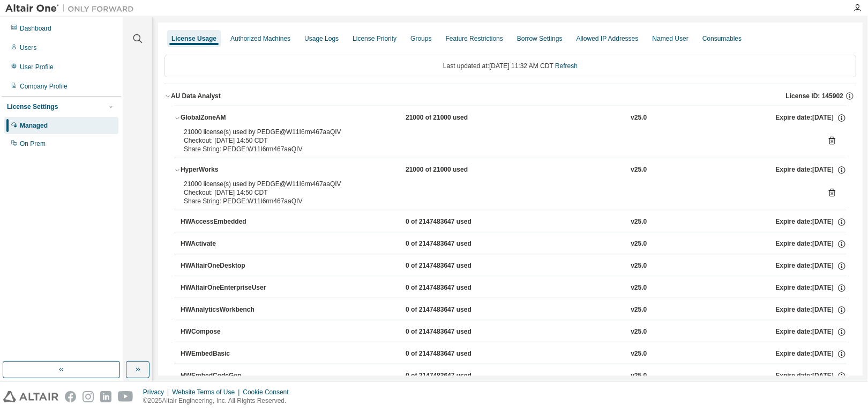  I want to click on div: On Prem, so click(33, 143).